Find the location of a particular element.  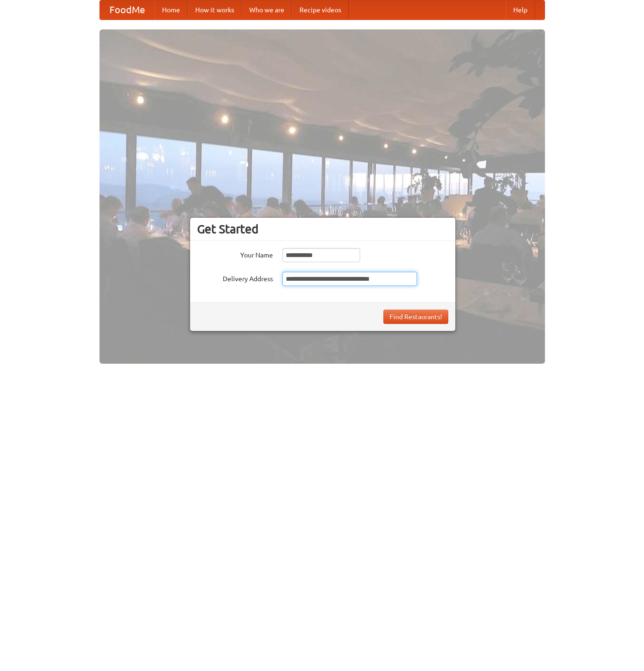

a: FoodMe is located at coordinates (127, 10).